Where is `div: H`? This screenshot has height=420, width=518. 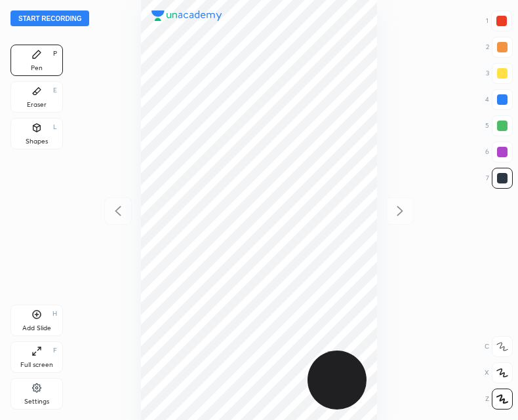
div: H is located at coordinates (54, 314).